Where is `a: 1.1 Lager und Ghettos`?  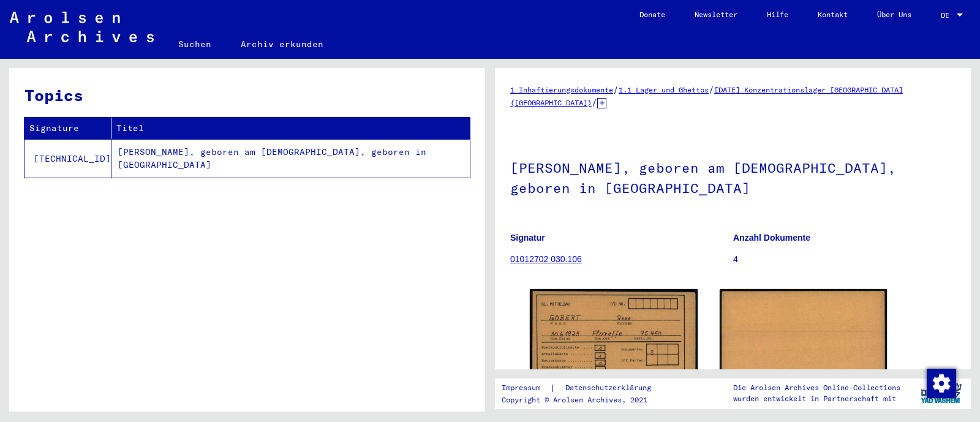 a: 1.1 Lager und Ghettos is located at coordinates (664, 90).